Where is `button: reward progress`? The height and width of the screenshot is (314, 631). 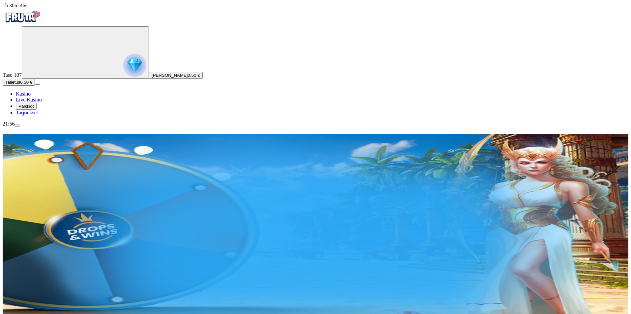 button: reward progress is located at coordinates (85, 52).